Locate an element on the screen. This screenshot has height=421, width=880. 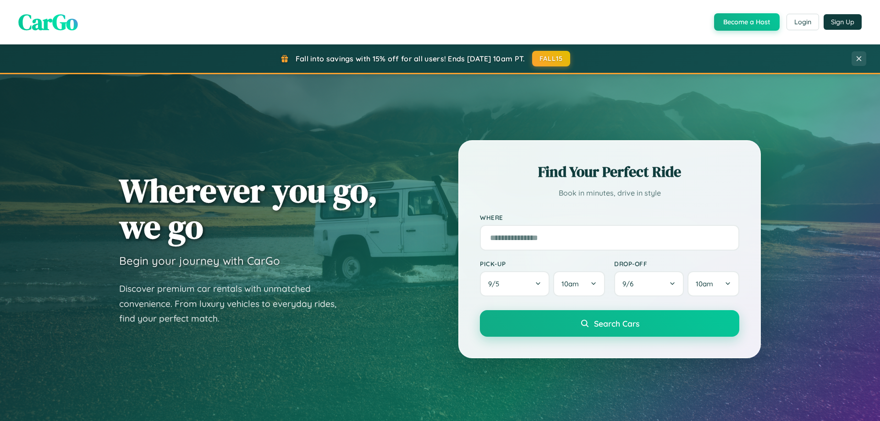
label: Pick-up is located at coordinates (542, 263).